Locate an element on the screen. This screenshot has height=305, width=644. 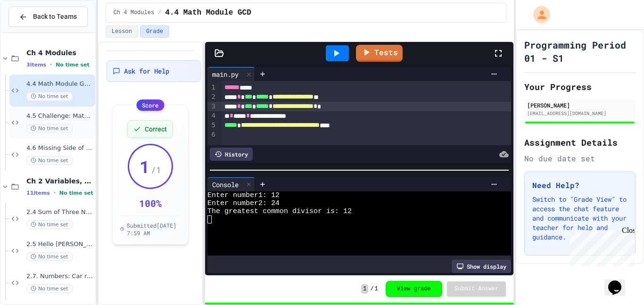
h2: Assignment Details is located at coordinates (580, 142).